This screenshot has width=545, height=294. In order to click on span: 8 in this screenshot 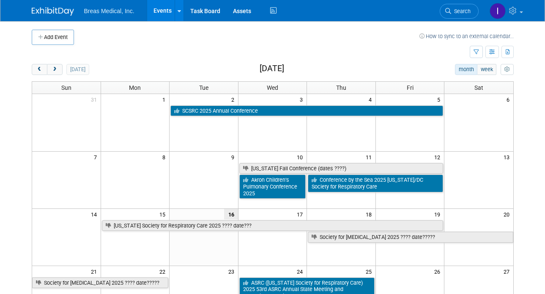, I will do `click(165, 157)`.